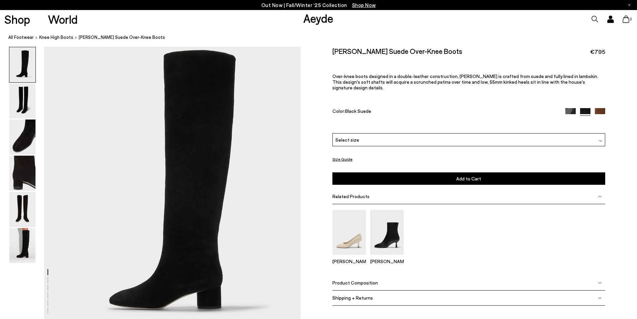  What do you see at coordinates (63, 19) in the screenshot?
I see `a: World` at bounding box center [63, 19].